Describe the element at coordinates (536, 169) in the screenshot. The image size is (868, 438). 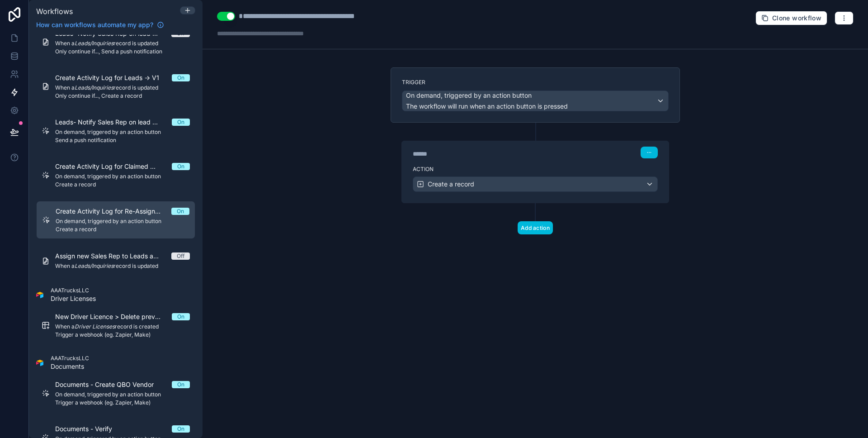
I see `label: Action` at that location.